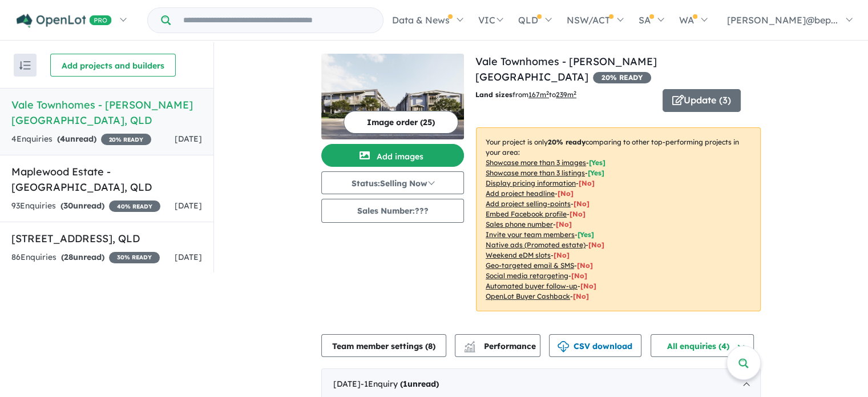  Describe the element at coordinates (531, 285) in the screenshot. I see `u: Automated buyer follow-up` at that location.